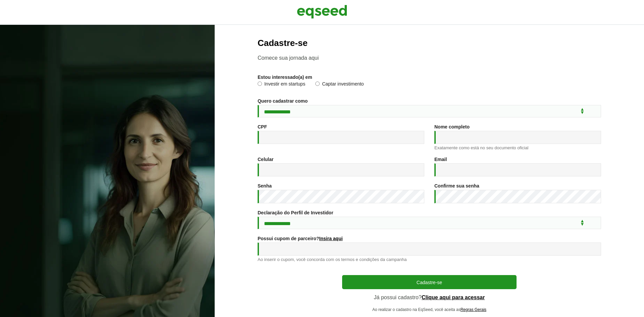 This screenshot has height=317, width=644. Describe the element at coordinates (295, 212) in the screenshot. I see `label: Declaração do Perfil de Investidor` at that location.